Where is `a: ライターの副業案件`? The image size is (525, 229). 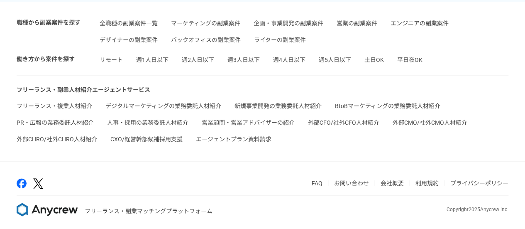 a: ライターの副業案件 is located at coordinates (280, 40).